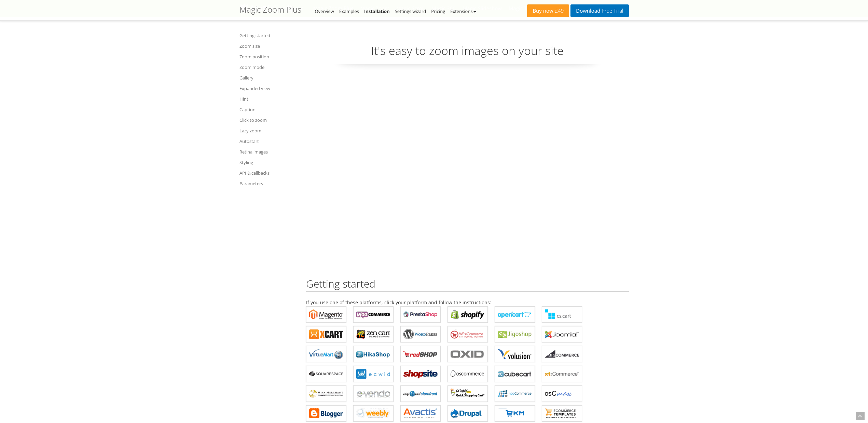 The width and height of the screenshot is (868, 423). I want to click on a: API & callbacks, so click(269, 173).